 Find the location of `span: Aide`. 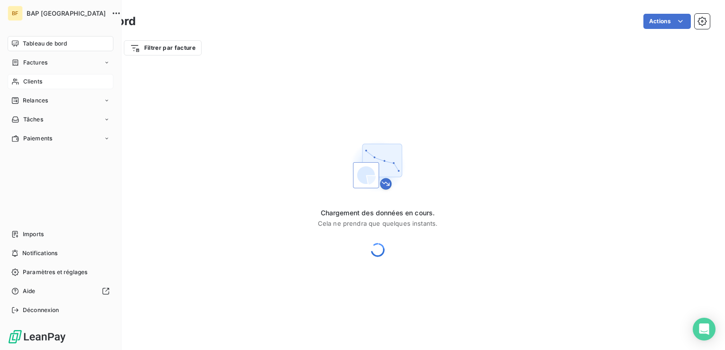

span: Aide is located at coordinates (29, 291).